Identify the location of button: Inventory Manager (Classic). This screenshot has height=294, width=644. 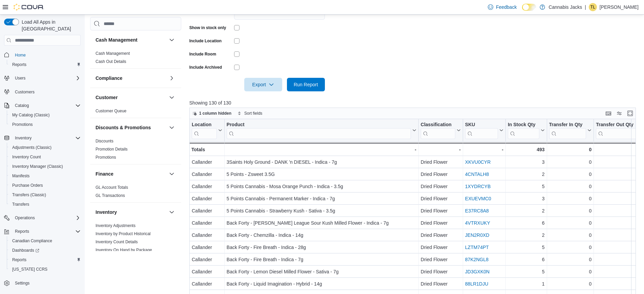
(45, 167).